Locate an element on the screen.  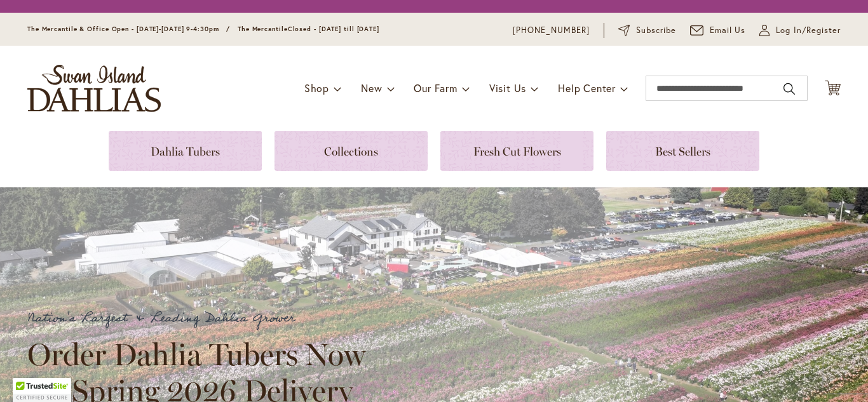
span: New is located at coordinates (371, 88).